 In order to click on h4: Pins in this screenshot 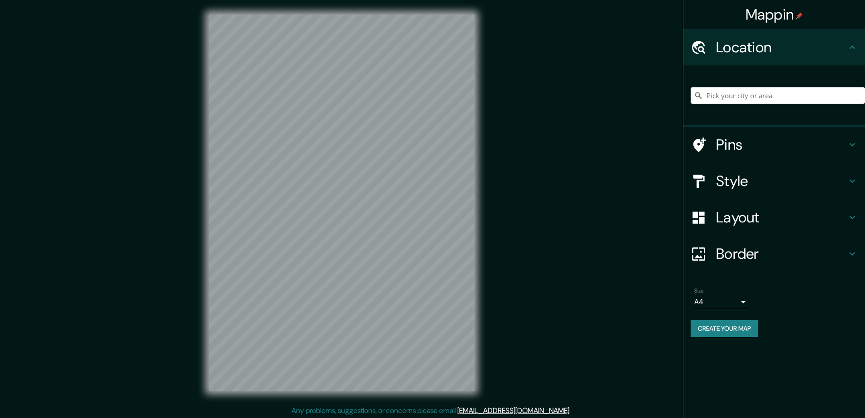, I will do `click(782, 144)`.